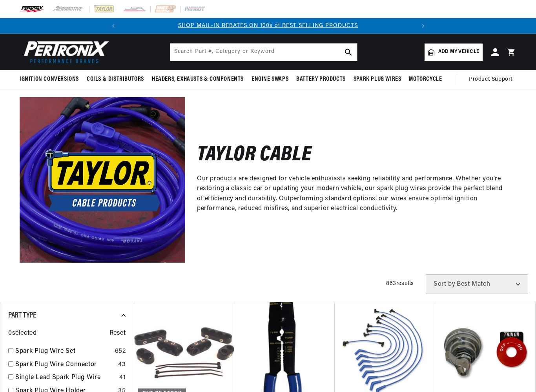 The image size is (536, 392). I want to click on summary: Ignition Conversions, so click(51, 79).